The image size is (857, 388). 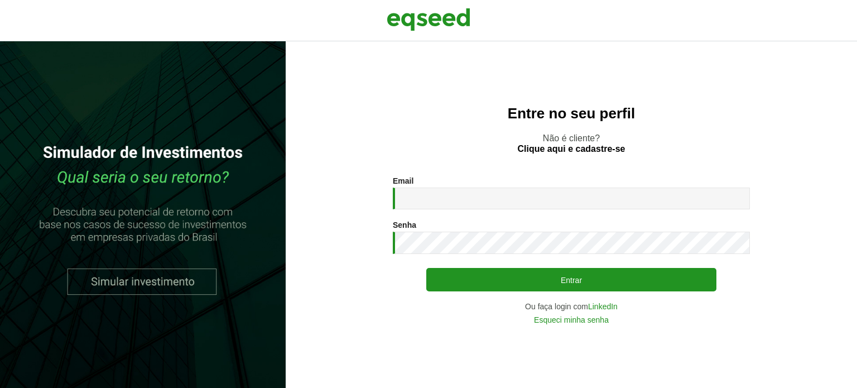 What do you see at coordinates (403, 181) in the screenshot?
I see `label: Email` at bounding box center [403, 181].